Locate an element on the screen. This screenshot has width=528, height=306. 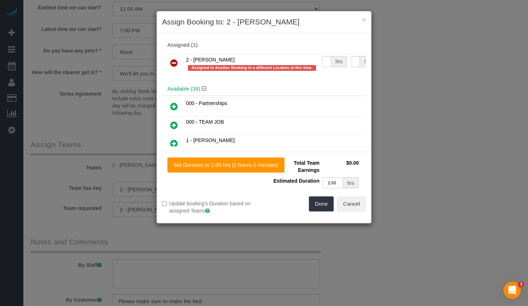
label: Update booking's Duration based on assigned Teams is located at coordinates (210, 207).